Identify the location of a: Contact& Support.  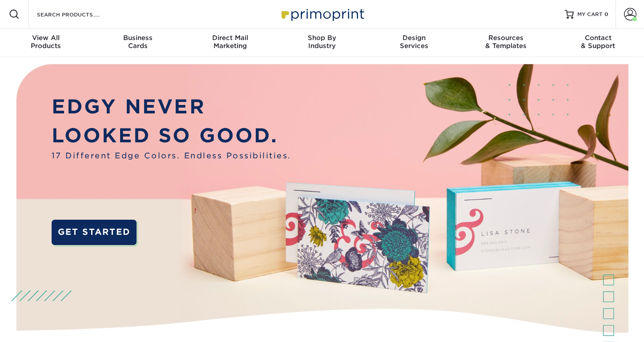
(598, 43).